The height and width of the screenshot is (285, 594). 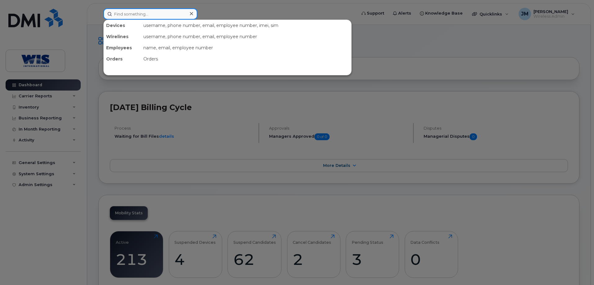 I want to click on div: Wirelines, so click(x=122, y=37).